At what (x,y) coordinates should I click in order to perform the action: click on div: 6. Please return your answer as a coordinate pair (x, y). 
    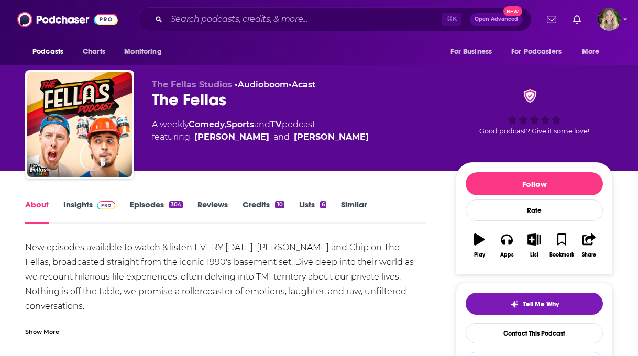
    Looking at the image, I should click on (323, 205).